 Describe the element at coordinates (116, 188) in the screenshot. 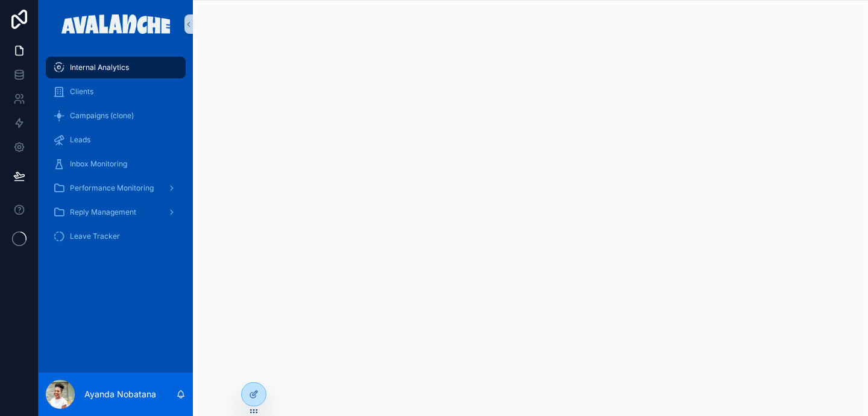

I see `a: Performance Monitoring` at that location.